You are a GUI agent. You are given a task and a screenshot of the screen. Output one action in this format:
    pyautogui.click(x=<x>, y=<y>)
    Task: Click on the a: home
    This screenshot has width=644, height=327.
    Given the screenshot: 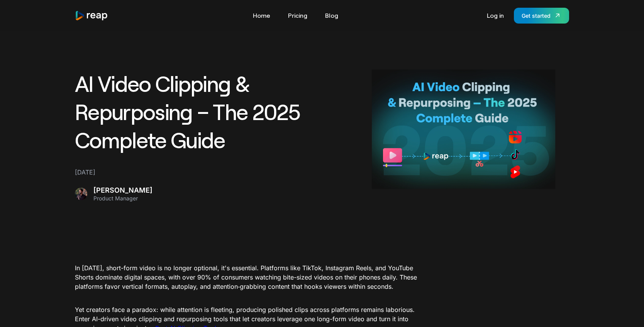 What is the action you would take?
    pyautogui.click(x=91, y=15)
    